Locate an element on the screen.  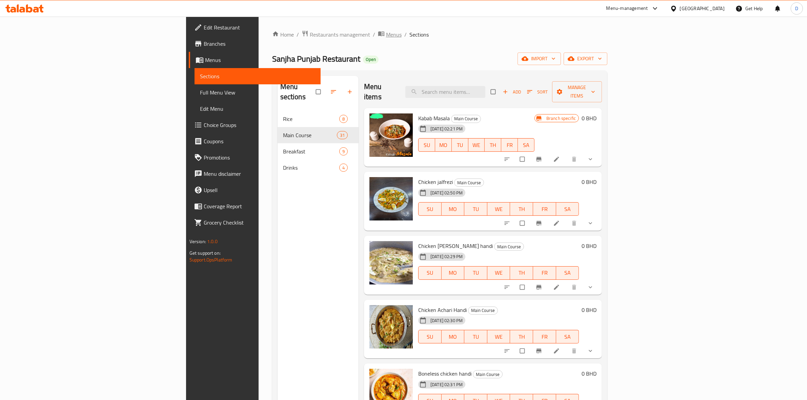
span: D is located at coordinates (797, 8).